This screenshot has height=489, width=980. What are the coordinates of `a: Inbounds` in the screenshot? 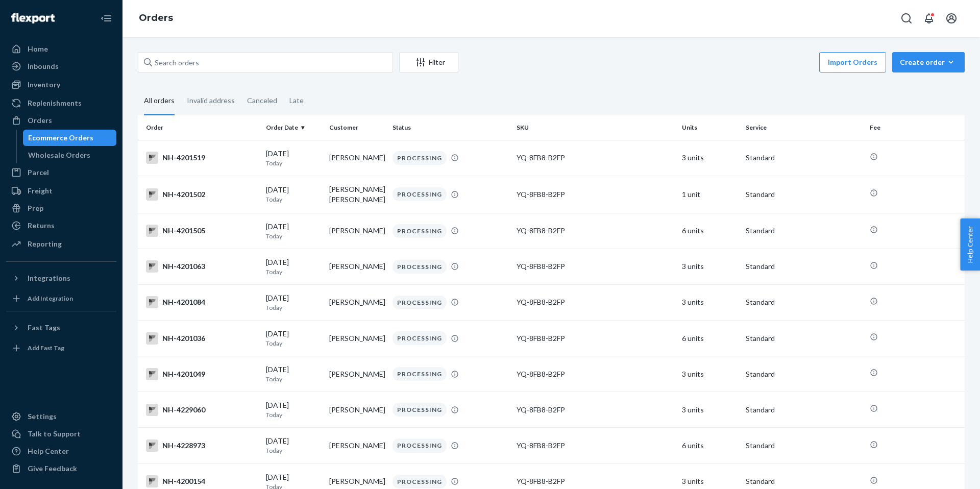 It's located at (62, 66).